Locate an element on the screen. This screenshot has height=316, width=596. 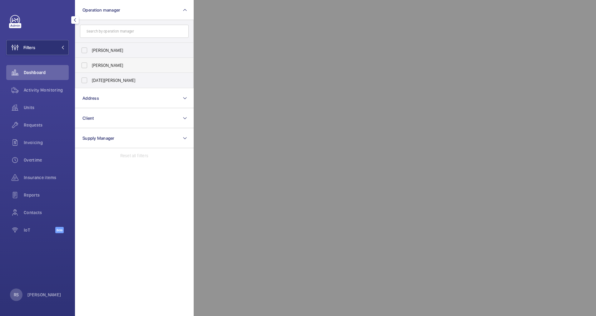
span: Invoicing is located at coordinates (46, 142).